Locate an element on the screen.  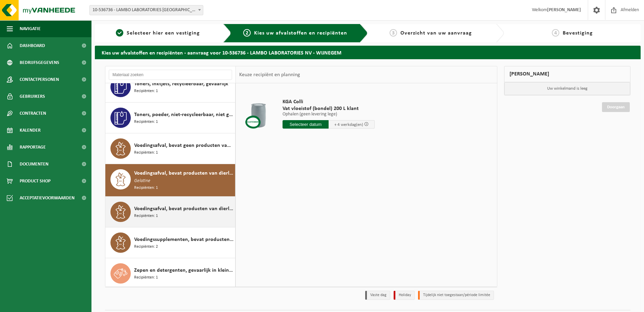
span: Contracten is located at coordinates (33, 113).